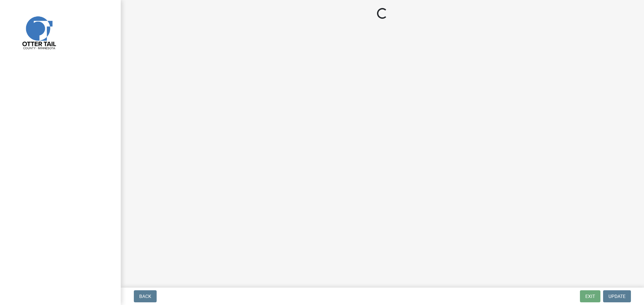  I want to click on button: Exit, so click(590, 297).